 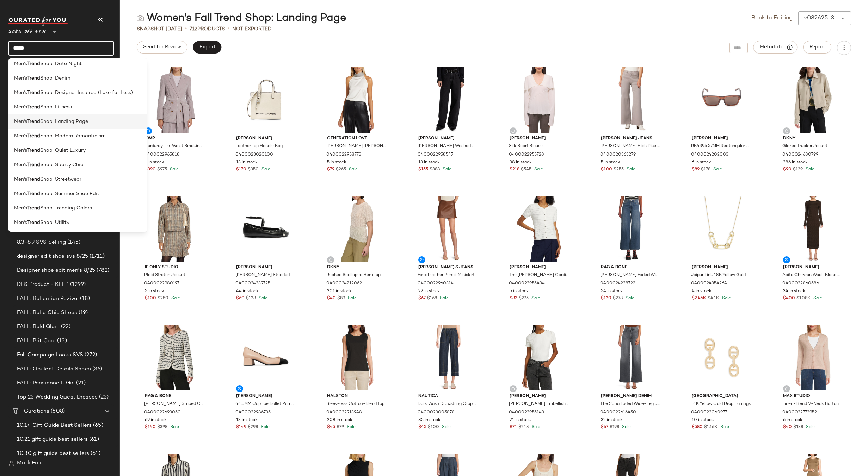 What do you see at coordinates (84, 299) in the screenshot?
I see `span: (18)` at bounding box center [84, 299].